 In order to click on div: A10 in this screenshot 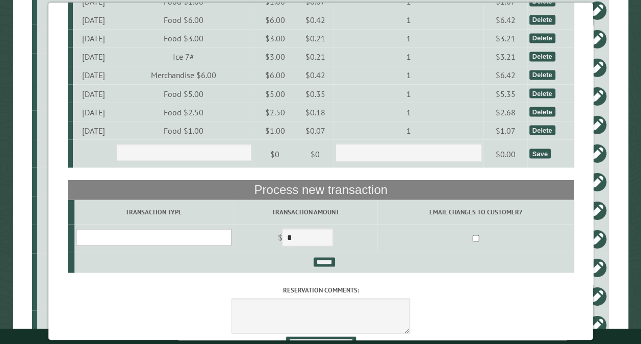, I will do `click(74, 210)`.